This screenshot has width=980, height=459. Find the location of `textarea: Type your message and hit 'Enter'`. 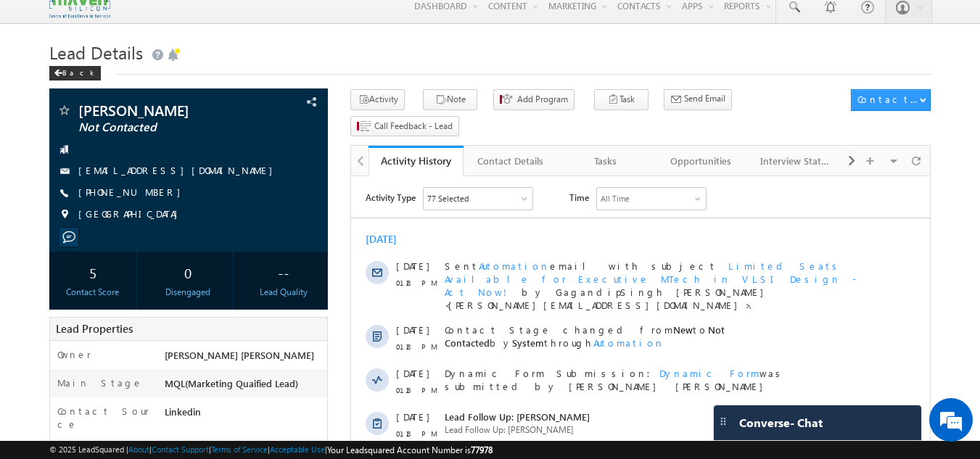

textarea: Type your message and hit 'Enter' is located at coordinates (141, 239).